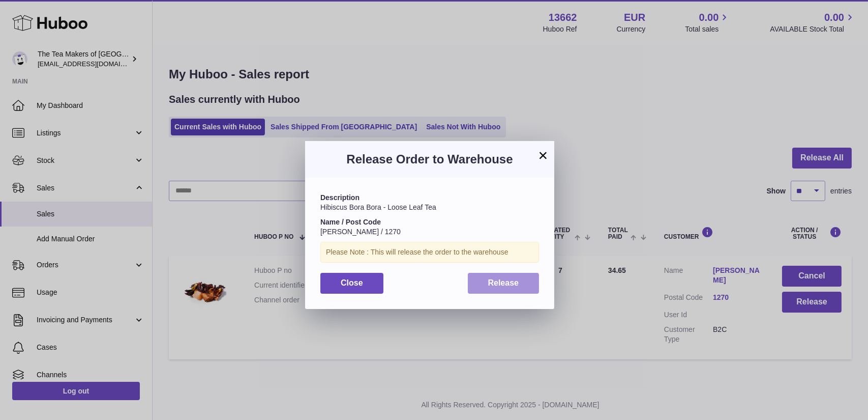 The image size is (868, 420). I want to click on strong: Description, so click(340, 197).